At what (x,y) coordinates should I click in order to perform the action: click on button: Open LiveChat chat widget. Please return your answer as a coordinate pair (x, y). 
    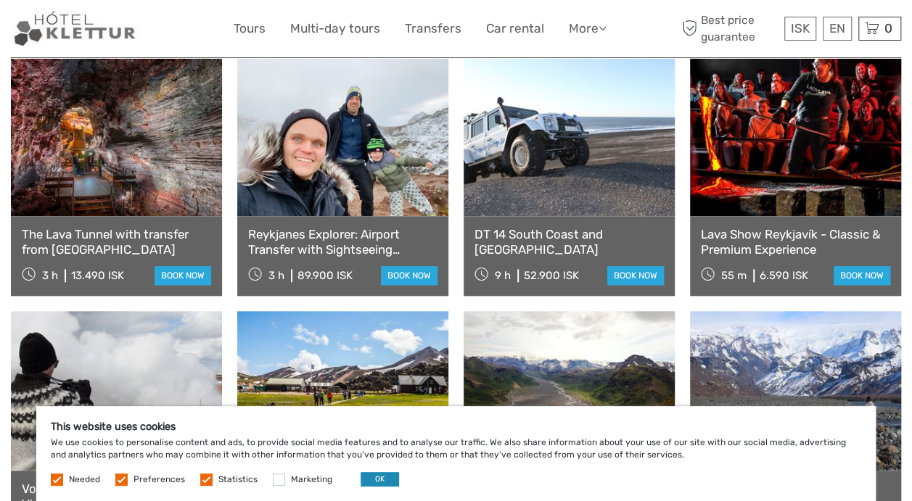
    Looking at the image, I should click on (176, 31).